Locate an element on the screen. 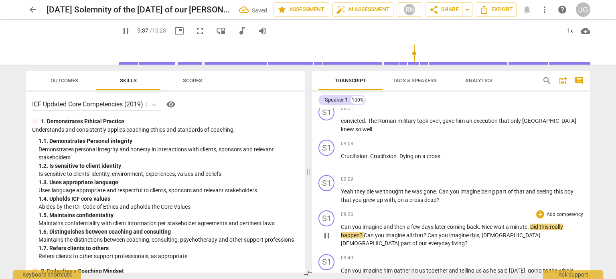 This screenshot has height=279, width=616. span: imagine is located at coordinates (396, 235).